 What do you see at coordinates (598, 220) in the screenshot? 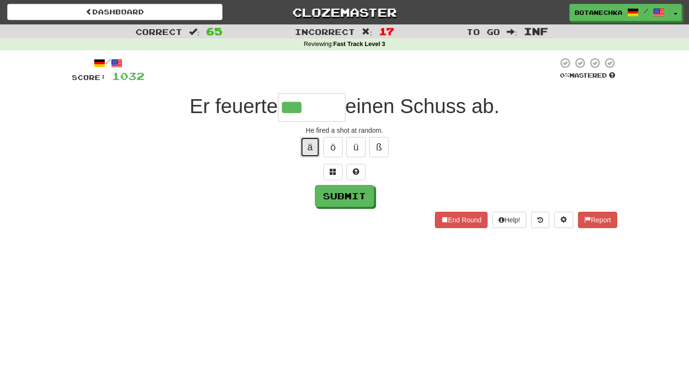
I see `button: Report` at bounding box center [598, 220].